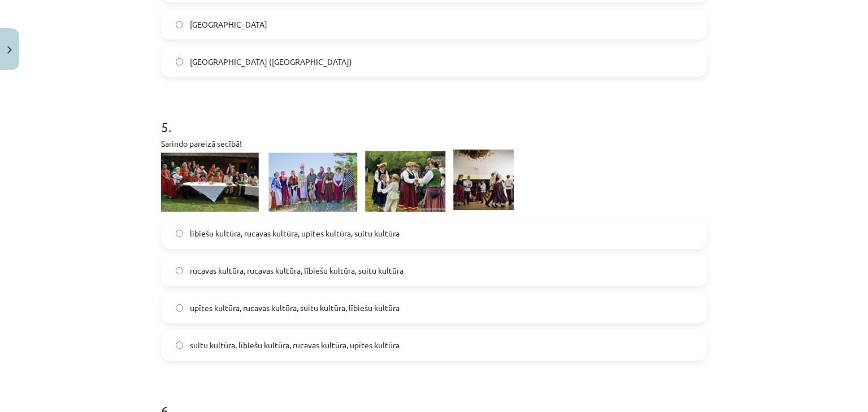 Image resolution: width=868 pixels, height=412 pixels. What do you see at coordinates (294, 233) in the screenshot?
I see `span: lībiešu kultūra, rucavas kultūra, upītes kultūra, suitu kultūra` at bounding box center [294, 233].